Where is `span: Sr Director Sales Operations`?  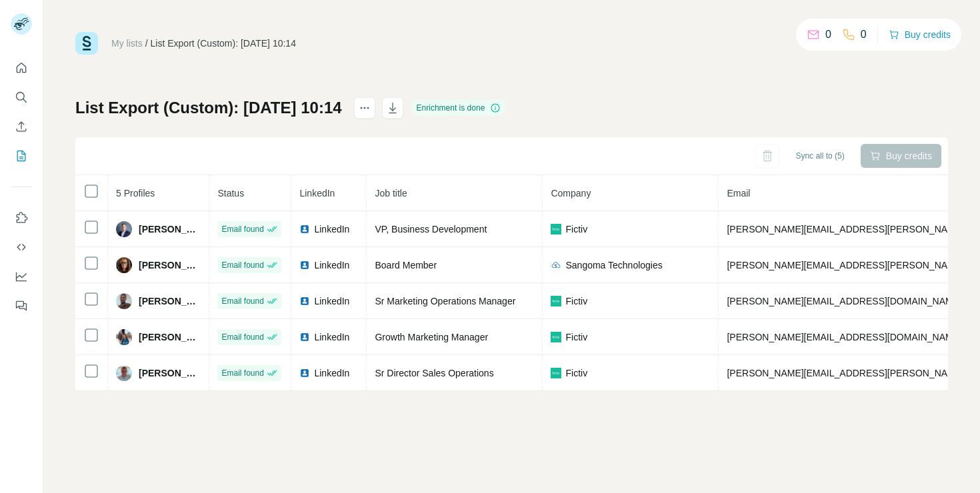 span: Sr Director Sales Operations is located at coordinates (434, 373).